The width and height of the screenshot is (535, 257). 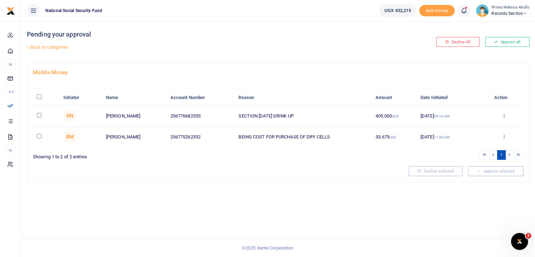 What do you see at coordinates (437, 10) in the screenshot?
I see `a: Add money` at bounding box center [437, 10].